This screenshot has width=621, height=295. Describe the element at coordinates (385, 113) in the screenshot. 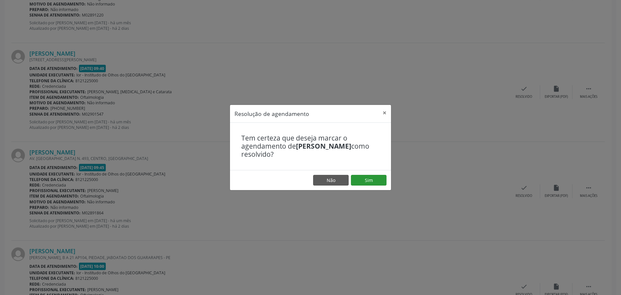

I see `button: Close` at that location.